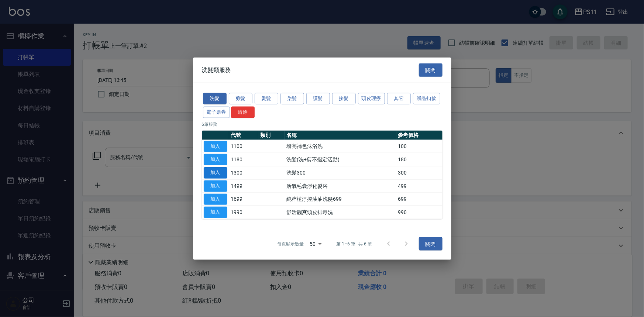  Describe the element at coordinates (341, 212) in the screenshot. I see `td: 舒活靓爽頭皮排毒洗` at that location.